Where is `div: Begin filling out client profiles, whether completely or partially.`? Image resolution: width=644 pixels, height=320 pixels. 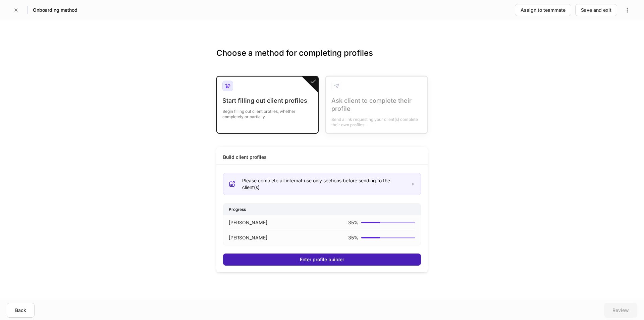
div: Begin filling out client profiles, whether completely or partially. is located at coordinates (267, 112).